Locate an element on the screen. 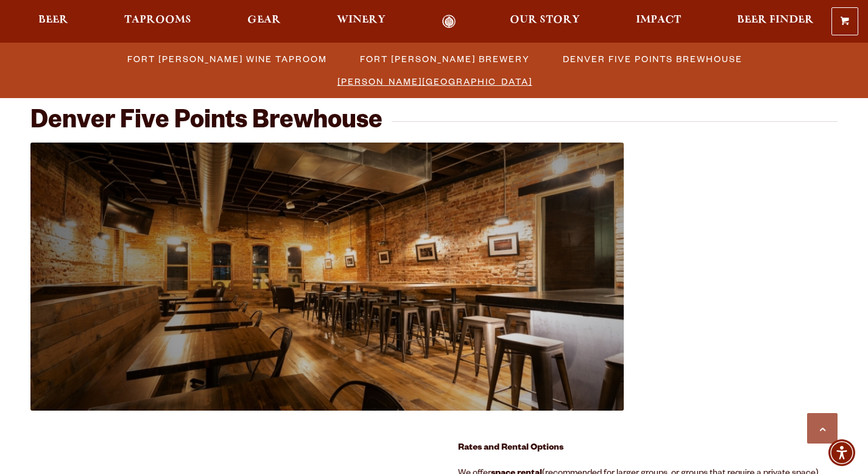 The width and height of the screenshot is (868, 474). a: Denver Five Points Brewhouse is located at coordinates (652, 59).